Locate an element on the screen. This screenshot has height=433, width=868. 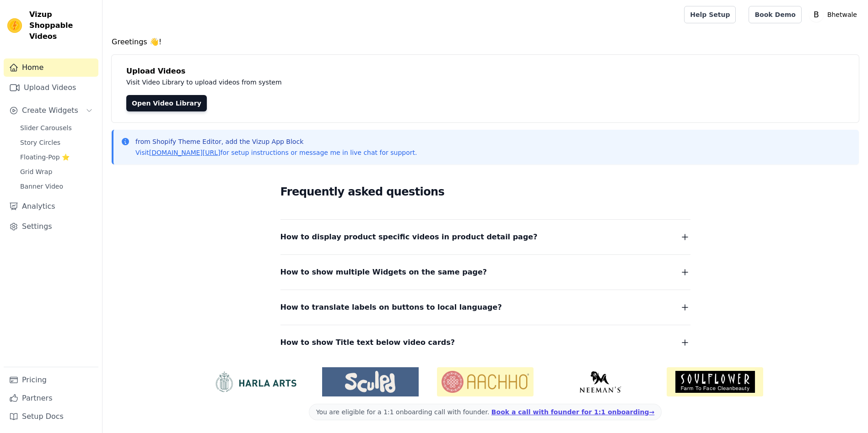
span: Banner Video is located at coordinates (42, 186).